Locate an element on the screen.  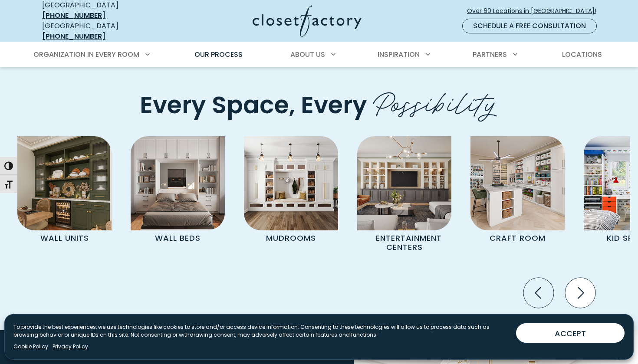
p: Wall Units is located at coordinates (64, 238).